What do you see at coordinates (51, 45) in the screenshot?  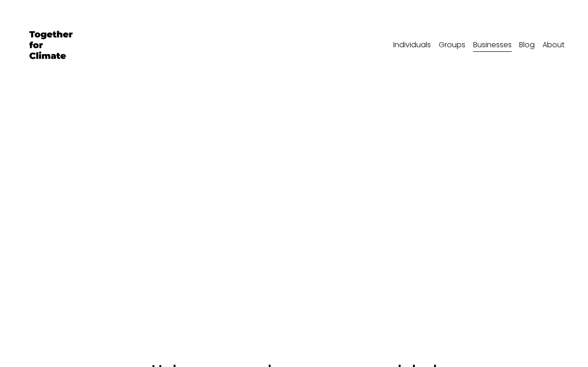 I see `img: Together for Climate` at bounding box center [51, 45].